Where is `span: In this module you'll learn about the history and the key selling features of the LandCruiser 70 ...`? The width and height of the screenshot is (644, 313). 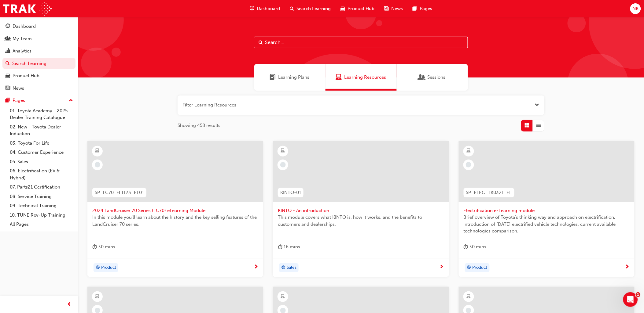
span: In this module you'll learn about the history and the key selling features of the LandCruiser 70 ... is located at coordinates (175, 221).